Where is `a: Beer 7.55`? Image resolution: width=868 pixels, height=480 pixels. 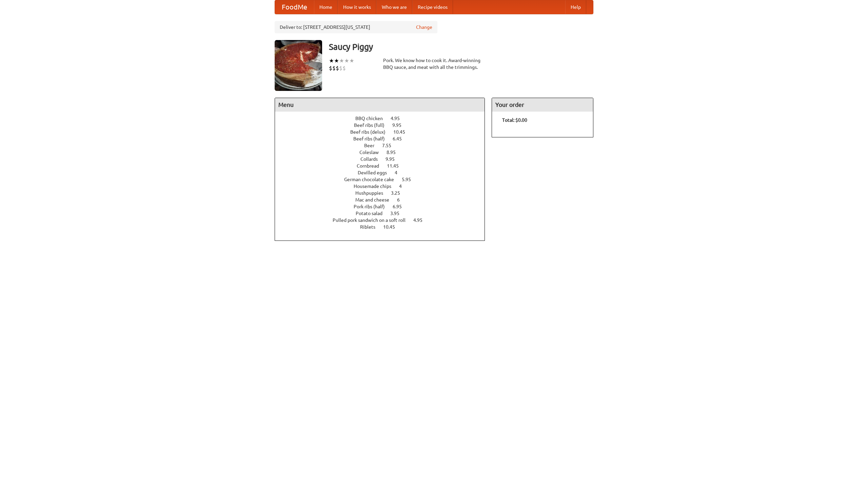 a: Beer 7.55 is located at coordinates (384, 145).